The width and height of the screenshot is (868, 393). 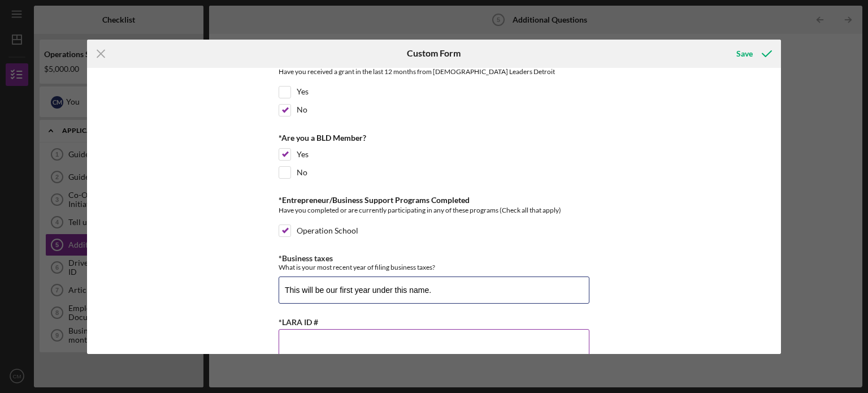 What do you see at coordinates (745, 54) in the screenshot?
I see `div: Save` at bounding box center [745, 54].